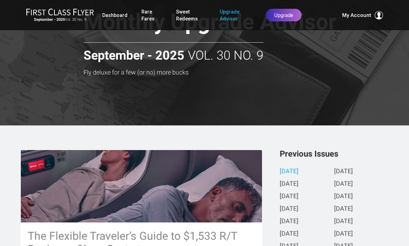 The height and width of the screenshot is (246, 409). I want to click on h3: Fly deluxe for a few (or no) more bucks, so click(220, 73).